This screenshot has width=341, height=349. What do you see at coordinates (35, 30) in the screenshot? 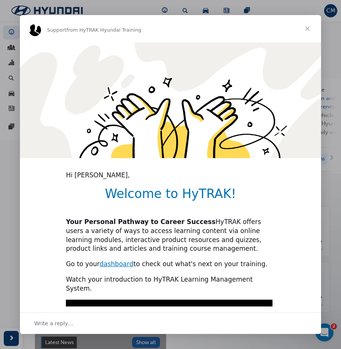
I see `img: Profile image for Support` at bounding box center [35, 30].